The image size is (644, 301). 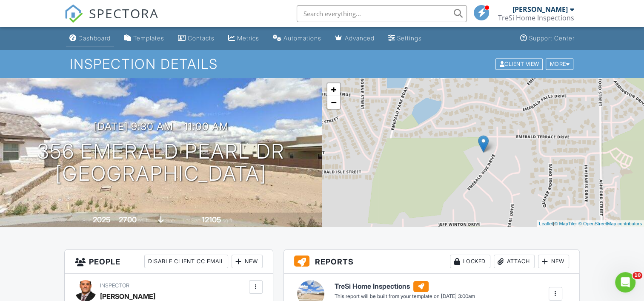 I want to click on div: Advanced, so click(x=359, y=38).